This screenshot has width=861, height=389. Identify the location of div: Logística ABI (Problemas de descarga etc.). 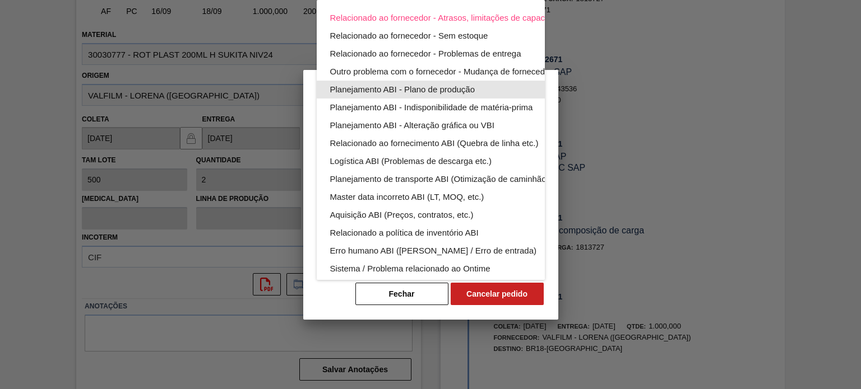
(457, 161).